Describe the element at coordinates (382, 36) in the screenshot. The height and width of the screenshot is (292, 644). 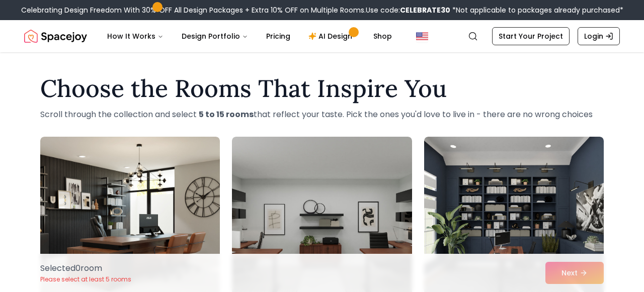
I see `a: Shop` at that location.